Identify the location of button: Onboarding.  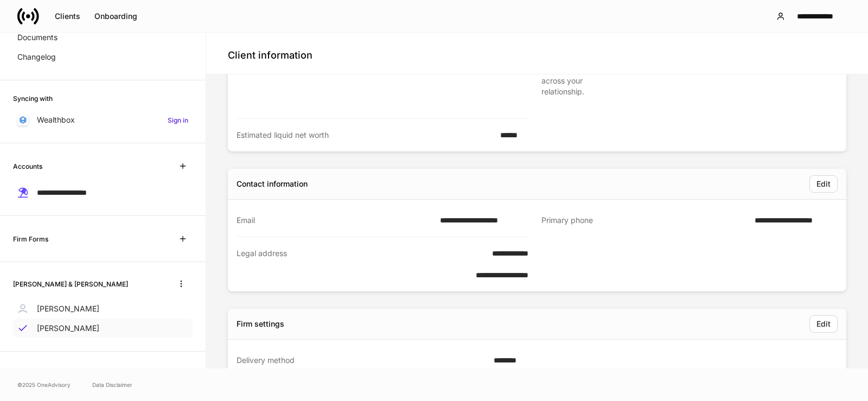
(115, 16).